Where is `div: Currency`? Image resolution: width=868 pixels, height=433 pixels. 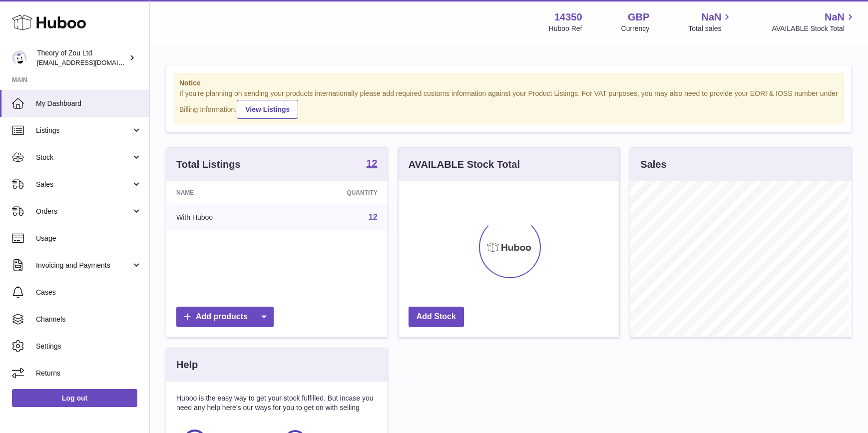 div: Currency is located at coordinates (635, 29).